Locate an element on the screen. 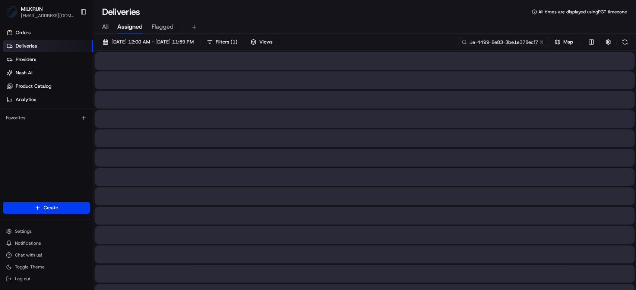  span: Toggle Theme is located at coordinates (30, 267).